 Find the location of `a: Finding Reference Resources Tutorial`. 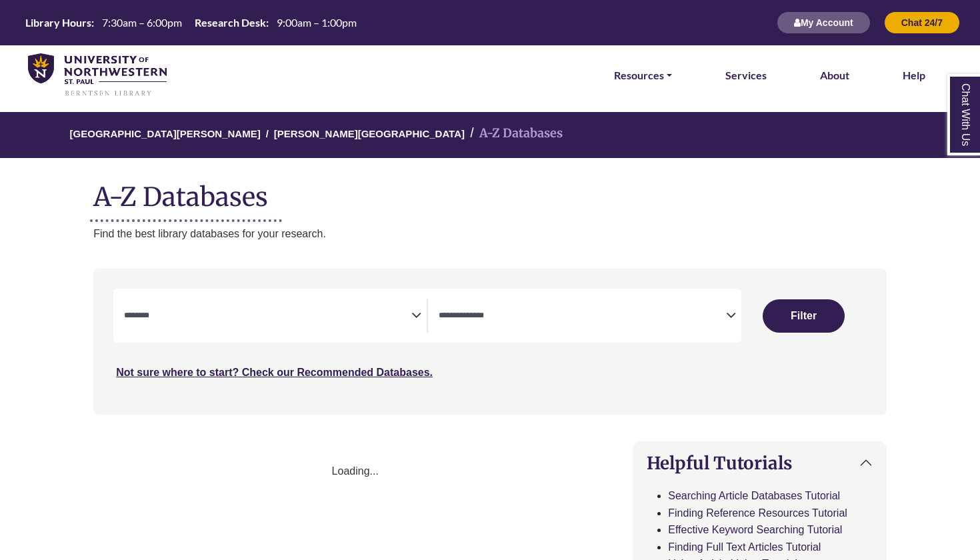

a: Finding Reference Resources Tutorial is located at coordinates (757, 512).